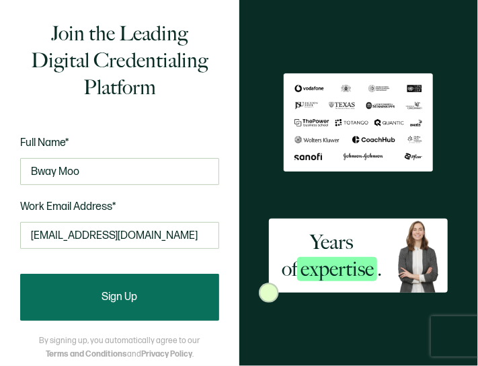  What do you see at coordinates (68, 206) in the screenshot?
I see `span: Work Email Address*` at bounding box center [68, 206].